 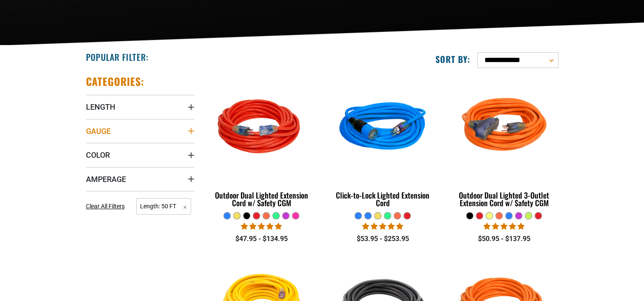 I want to click on a: Red Outdoor Dual Lighted Extension Cord w/ Safety CGM, so click(x=262, y=144).